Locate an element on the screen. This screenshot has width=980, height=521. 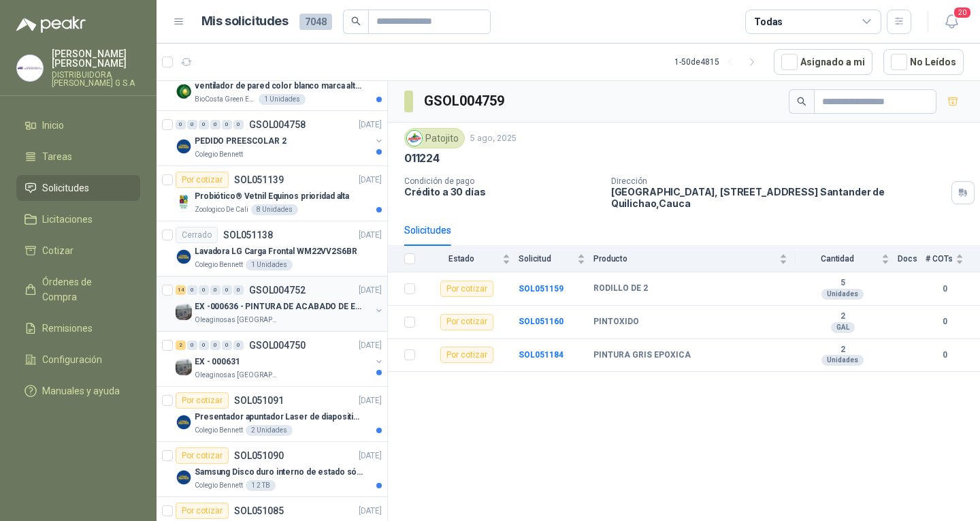
th: Docs is located at coordinates (912, 259).